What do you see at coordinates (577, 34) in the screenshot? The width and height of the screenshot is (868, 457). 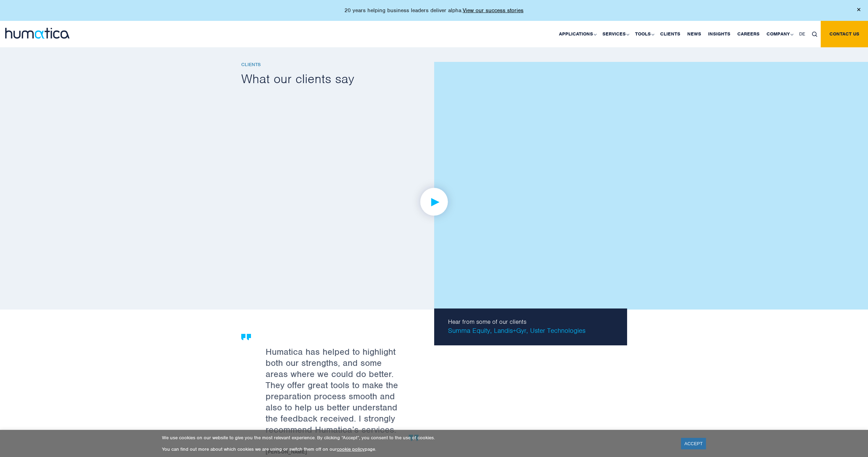 I see `a: Applications` at bounding box center [577, 34].